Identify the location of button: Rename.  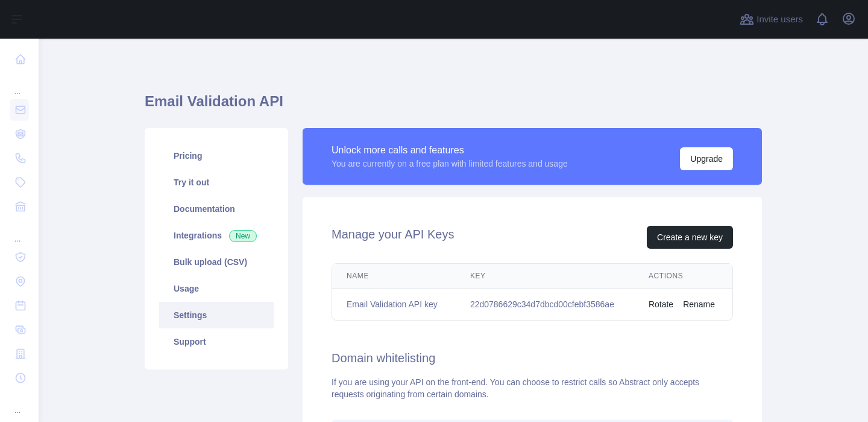
(699, 304).